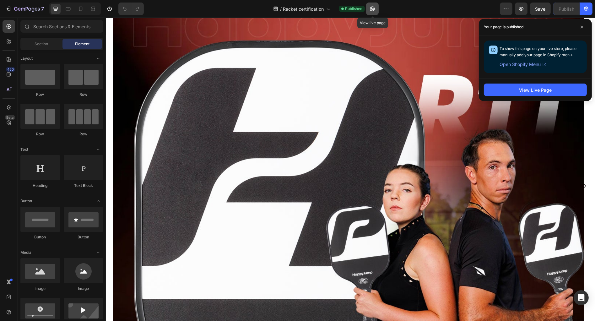 The height and width of the screenshot is (321, 595). Describe the element at coordinates (540, 9) in the screenshot. I see `button: Save` at that location.